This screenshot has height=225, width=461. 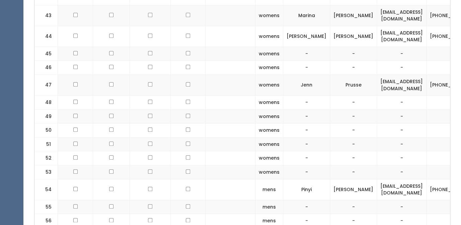 What do you see at coordinates (46, 144) in the screenshot?
I see `td: 51` at bounding box center [46, 144].